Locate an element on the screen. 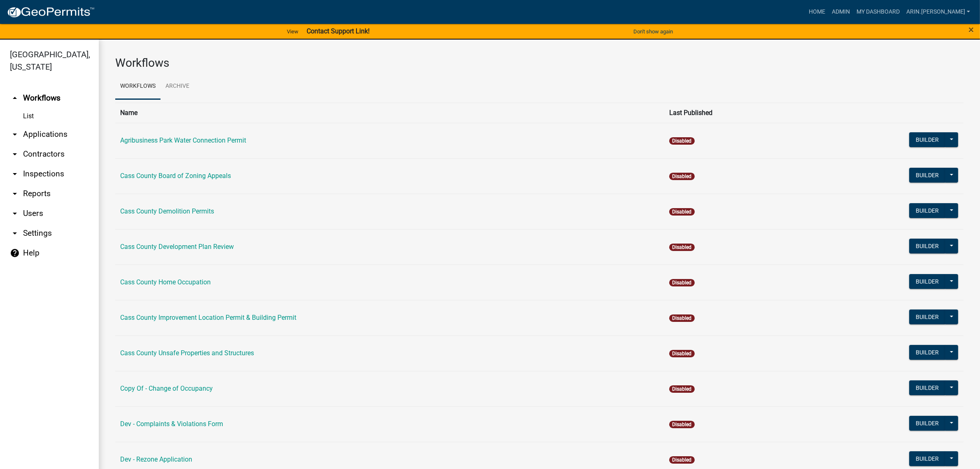  a: Cass County Demolition Permits is located at coordinates (167, 211).